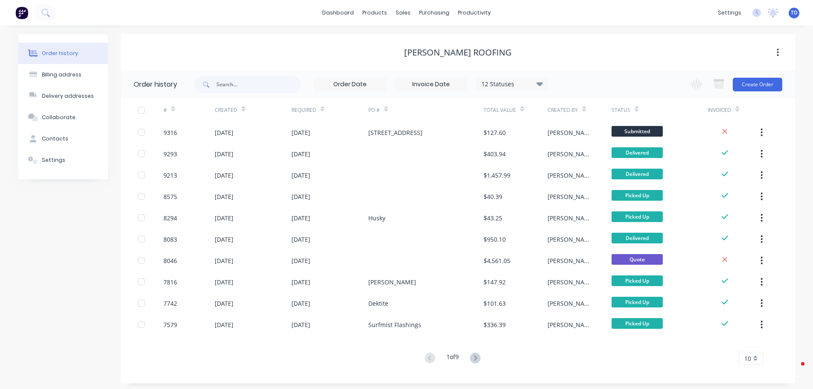 This screenshot has height=389, width=813. What do you see at coordinates (494, 324) in the screenshot?
I see `div: $336.39` at bounding box center [494, 324].